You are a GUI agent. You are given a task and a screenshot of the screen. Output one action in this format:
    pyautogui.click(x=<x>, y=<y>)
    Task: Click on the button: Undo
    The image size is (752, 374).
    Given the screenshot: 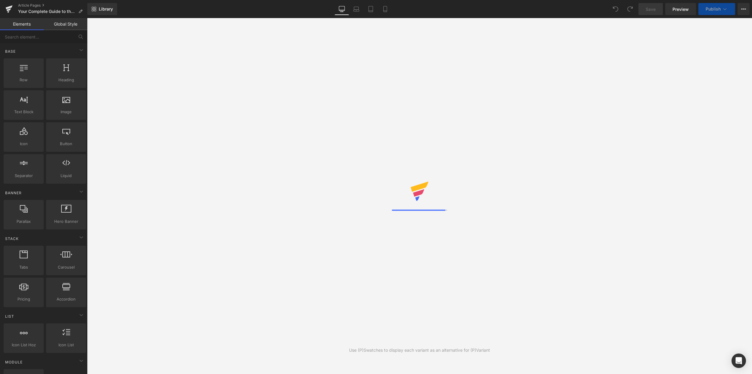 What is the action you would take?
    pyautogui.click(x=615, y=9)
    